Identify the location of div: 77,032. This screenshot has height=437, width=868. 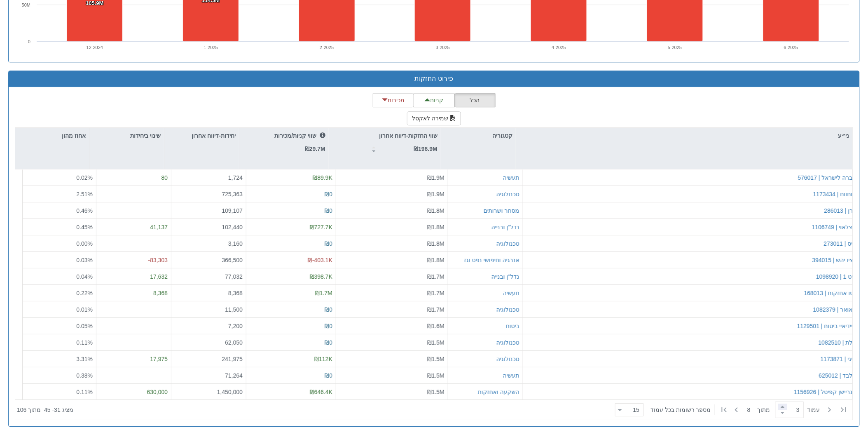
(209, 276).